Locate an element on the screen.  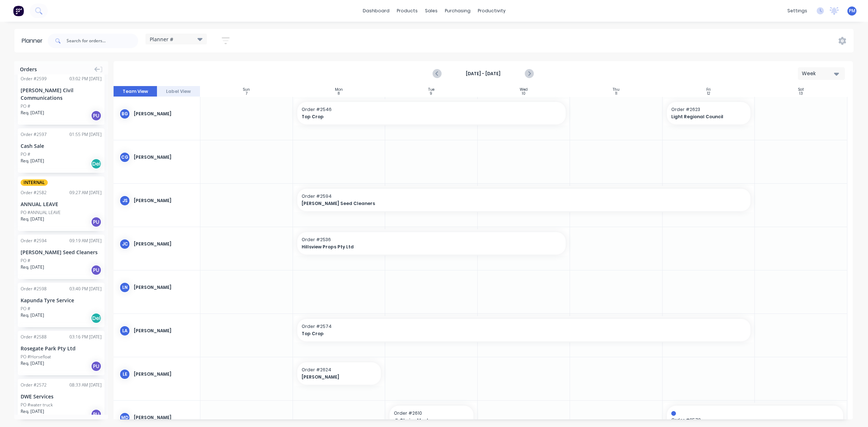
div: LE is located at coordinates (125, 374).